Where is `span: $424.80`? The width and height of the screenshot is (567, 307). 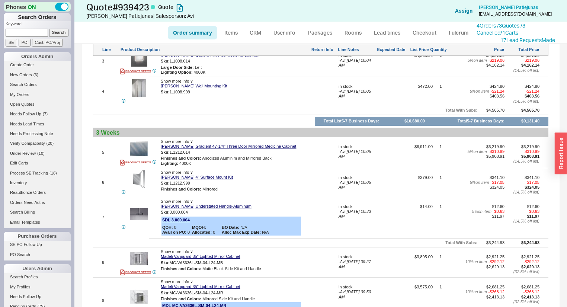 span: $424.80 is located at coordinates (532, 86).